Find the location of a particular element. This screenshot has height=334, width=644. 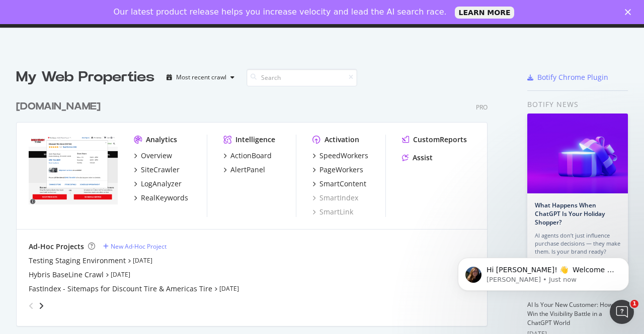

div: SpeedWorkers is located at coordinates (344, 156).